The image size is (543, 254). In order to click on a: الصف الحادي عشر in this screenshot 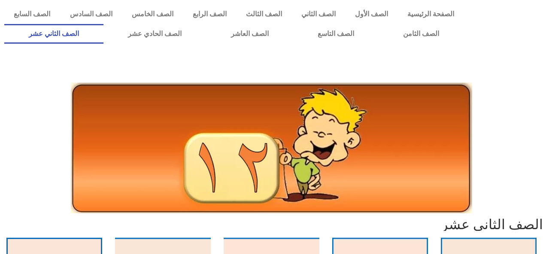, I will do `click(154, 34)`.